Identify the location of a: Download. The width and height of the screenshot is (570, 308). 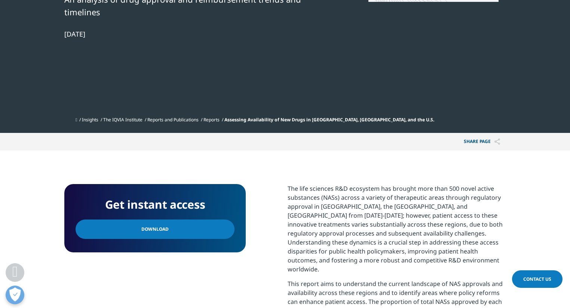
(155, 229).